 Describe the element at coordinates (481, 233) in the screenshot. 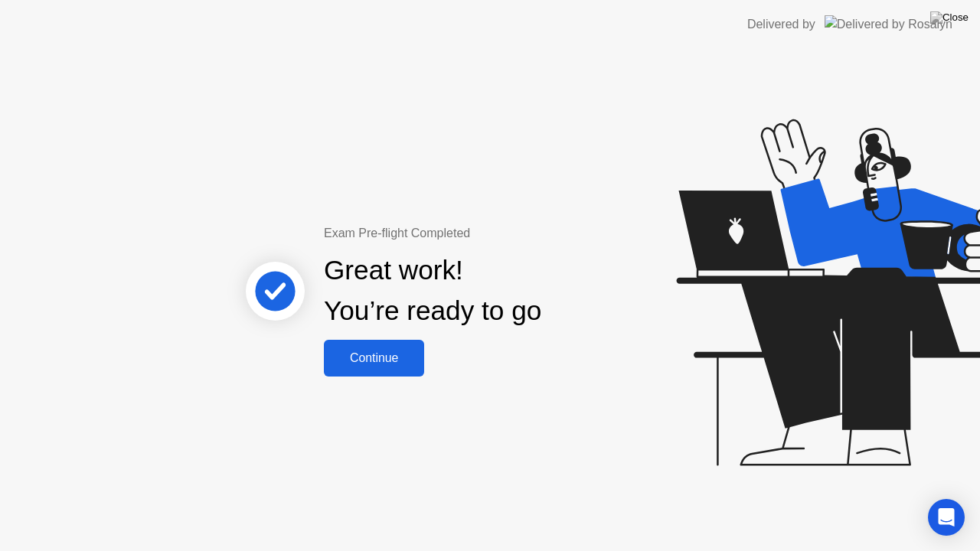

I see `div: Exam Pre-flight Completed` at that location.